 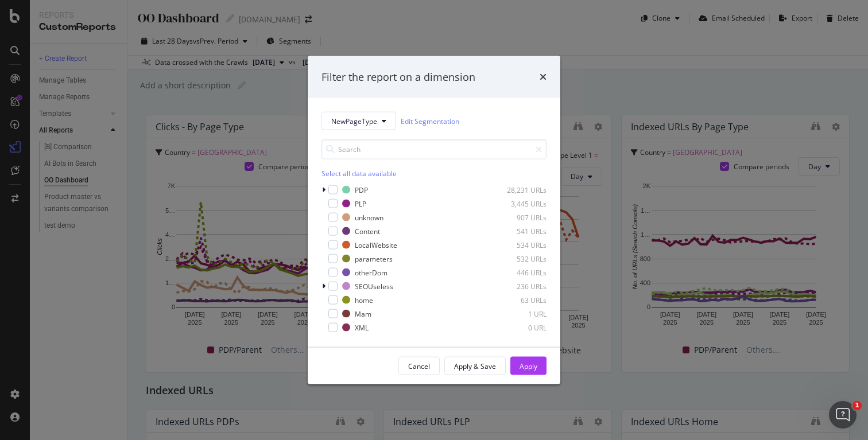 I want to click on div: parameters, so click(x=374, y=258).